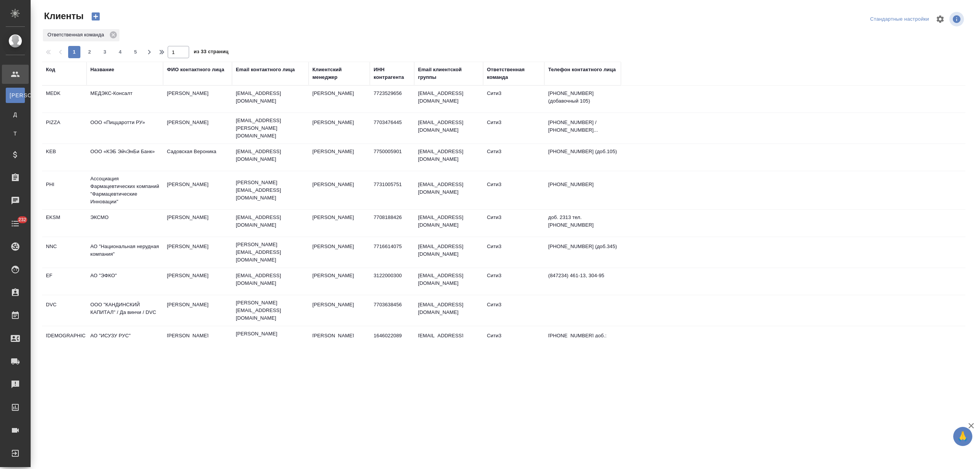 Image resolution: width=980 pixels, height=469 pixels. What do you see at coordinates (339, 73) in the screenshot?
I see `div: Клиентский менеджер` at bounding box center [339, 73].